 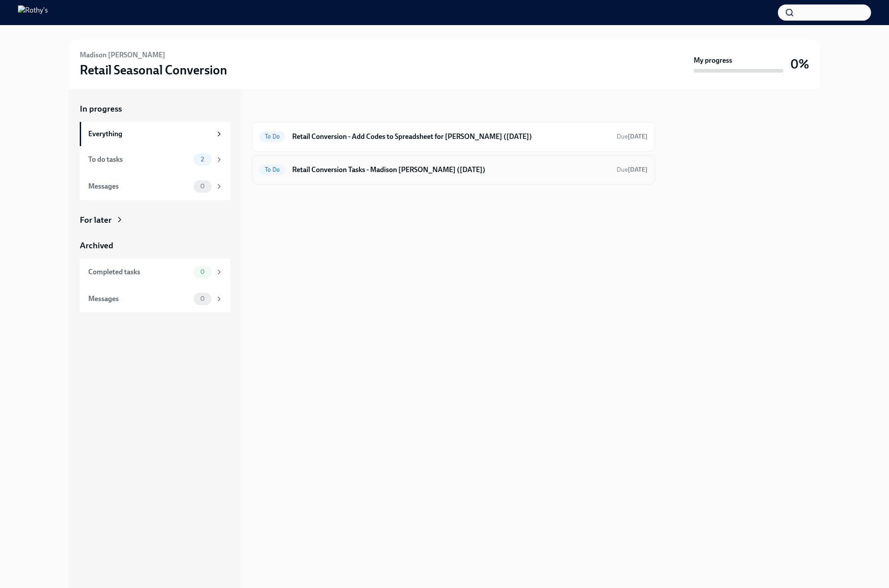 I want to click on span: 2, so click(x=202, y=159).